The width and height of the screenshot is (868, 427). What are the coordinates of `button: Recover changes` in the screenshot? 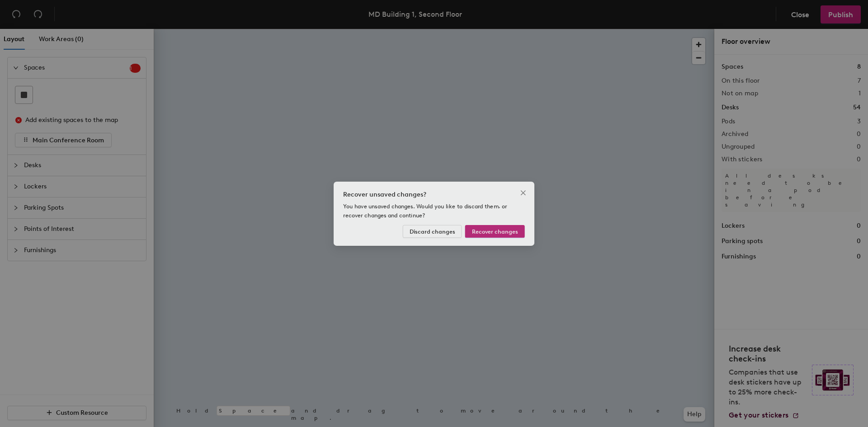 It's located at (502, 233).